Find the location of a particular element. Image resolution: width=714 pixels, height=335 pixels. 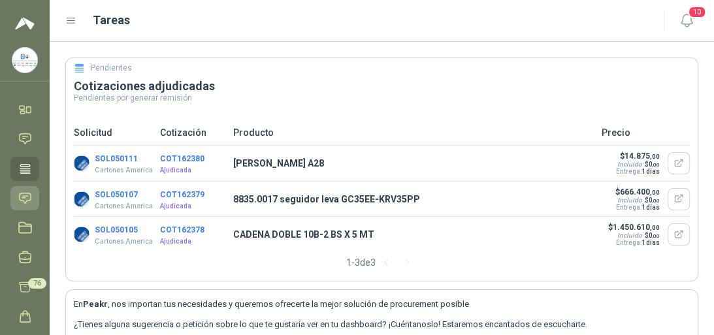

span: 10 is located at coordinates (697, 12).